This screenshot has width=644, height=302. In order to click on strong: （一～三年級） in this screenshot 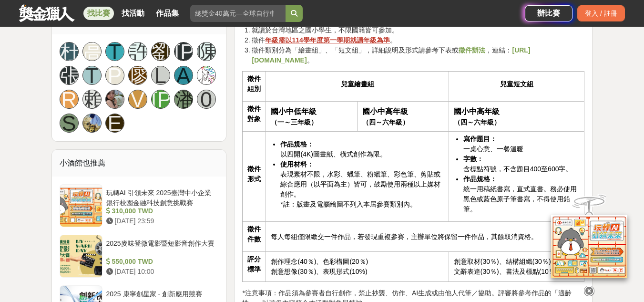, I will do `click(294, 122)`.